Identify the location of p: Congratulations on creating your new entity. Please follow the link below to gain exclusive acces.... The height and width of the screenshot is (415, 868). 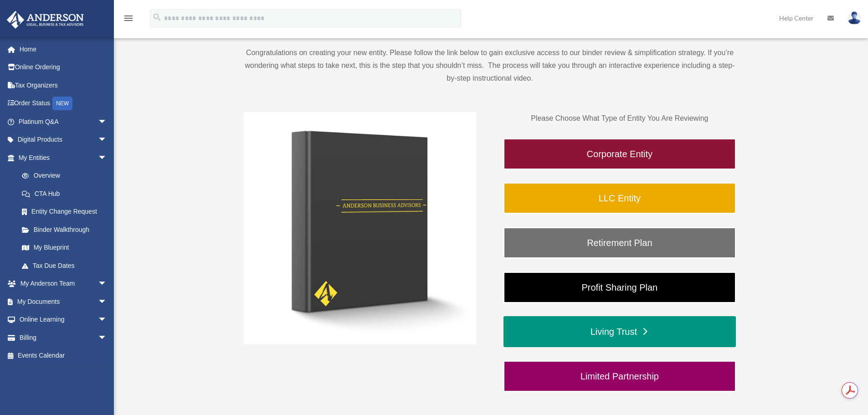
(490, 66).